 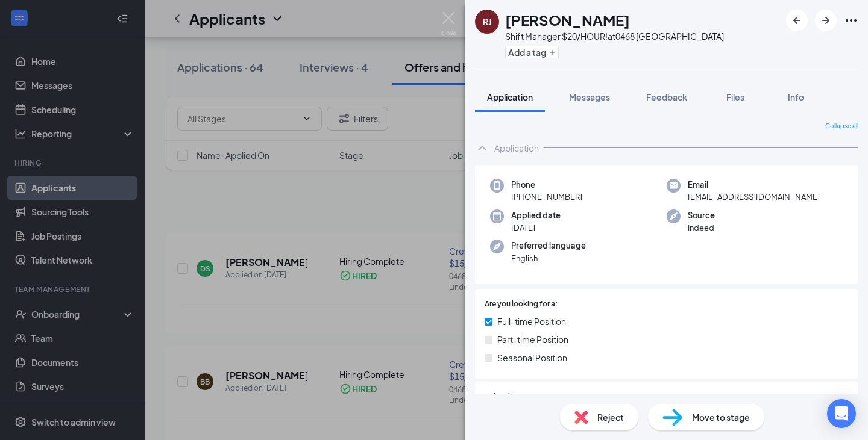 I want to click on span: Part-time Position, so click(x=533, y=340).